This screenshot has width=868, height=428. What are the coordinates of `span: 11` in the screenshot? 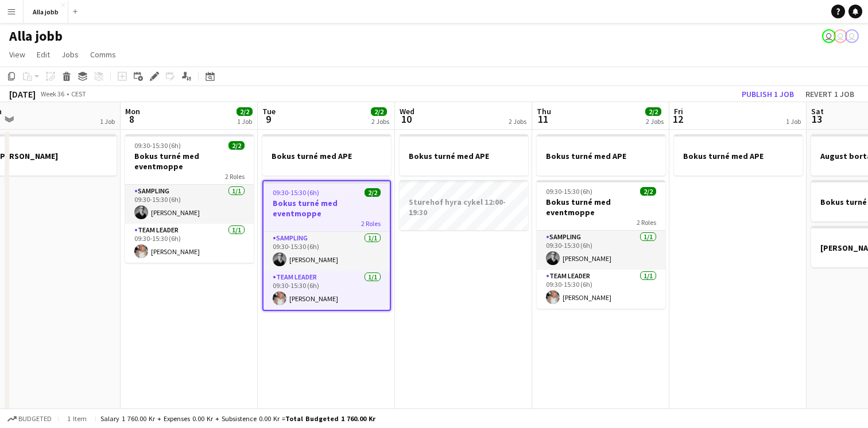 It's located at (543, 119).